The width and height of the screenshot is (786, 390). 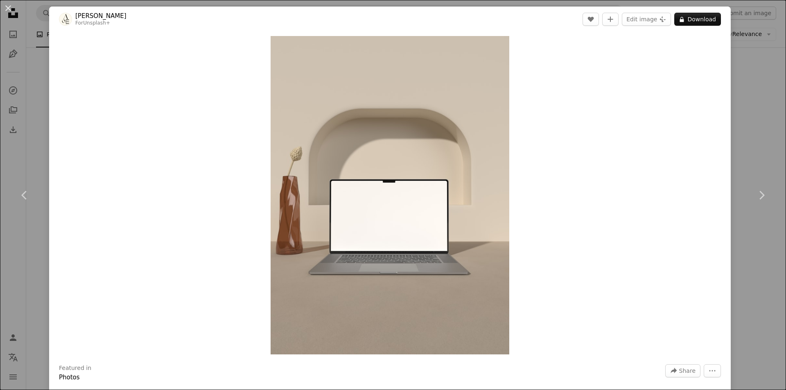 I want to click on button: More Actions, so click(x=712, y=371).